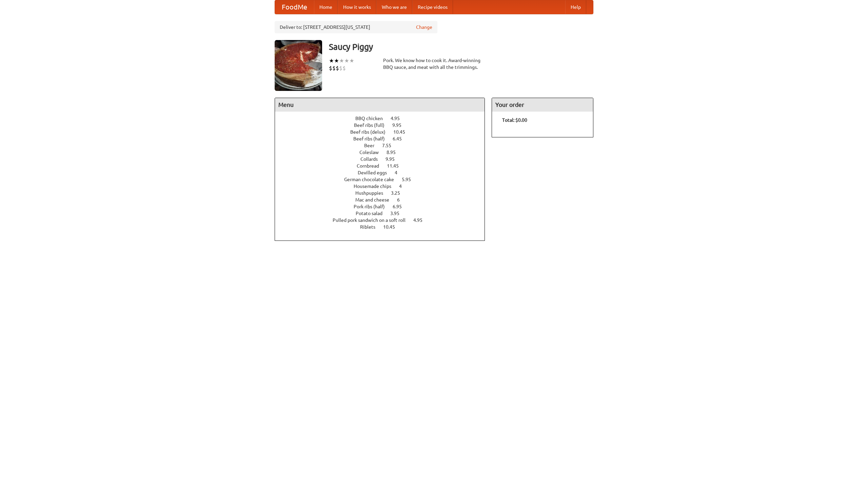 This screenshot has height=480, width=868. I want to click on div: Pork. We know how to cook it. Award-winning BBQ sauce, and meat with all the trimmings., so click(434, 64).